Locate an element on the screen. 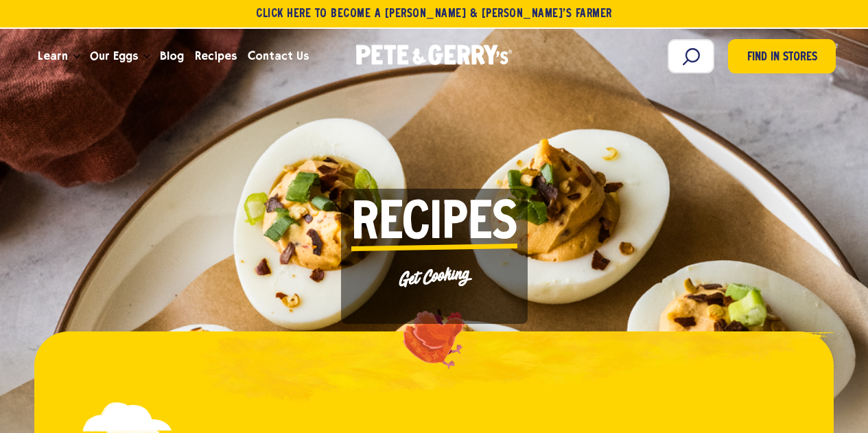 The width and height of the screenshot is (868, 433). button: Open the dropdown menu for Learn is located at coordinates (76, 56).